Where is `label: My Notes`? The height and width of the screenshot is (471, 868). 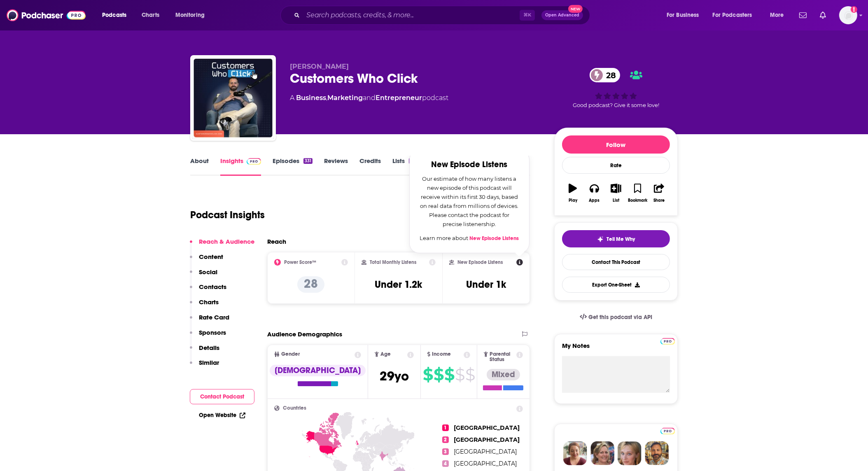 label: My Notes is located at coordinates (616, 349).